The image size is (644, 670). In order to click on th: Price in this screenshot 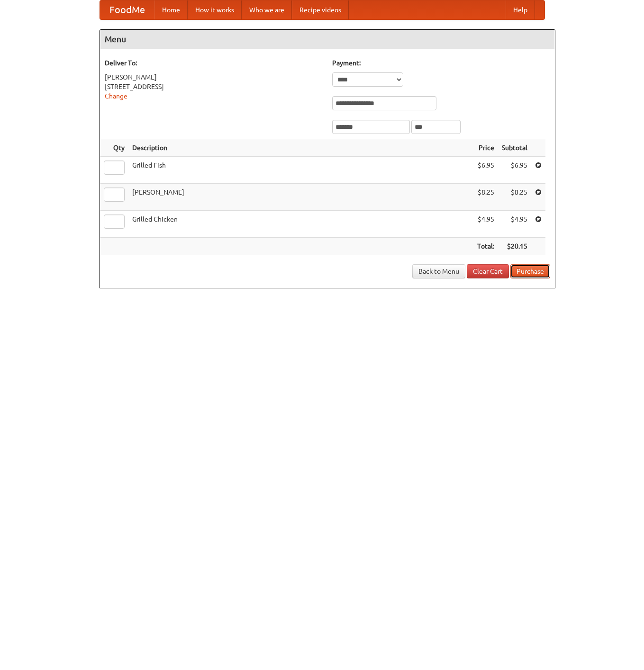, I will do `click(485, 148)`.